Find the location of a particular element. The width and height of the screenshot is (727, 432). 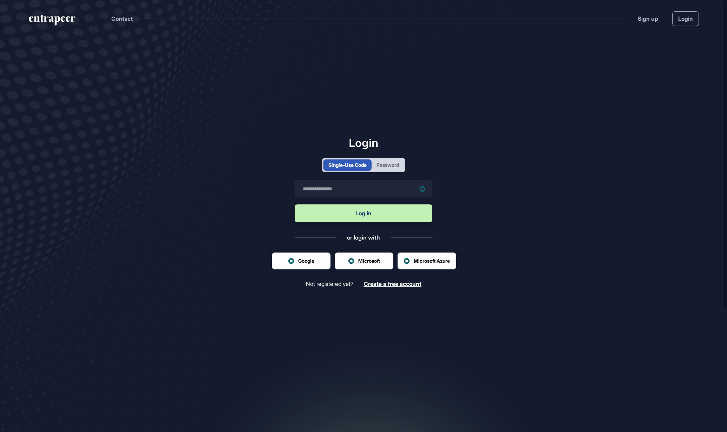

span: Create a free account is located at coordinates (392, 284).